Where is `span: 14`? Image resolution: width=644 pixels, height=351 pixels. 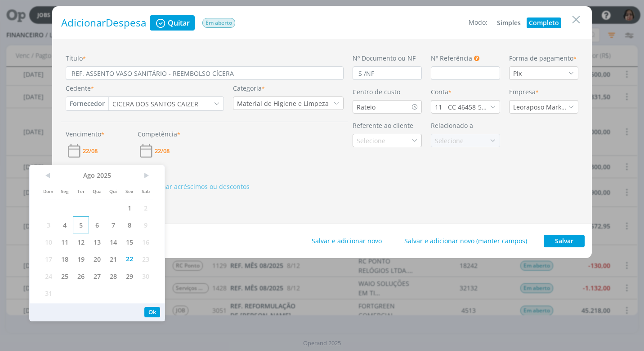 span: 14 is located at coordinates (113, 242).